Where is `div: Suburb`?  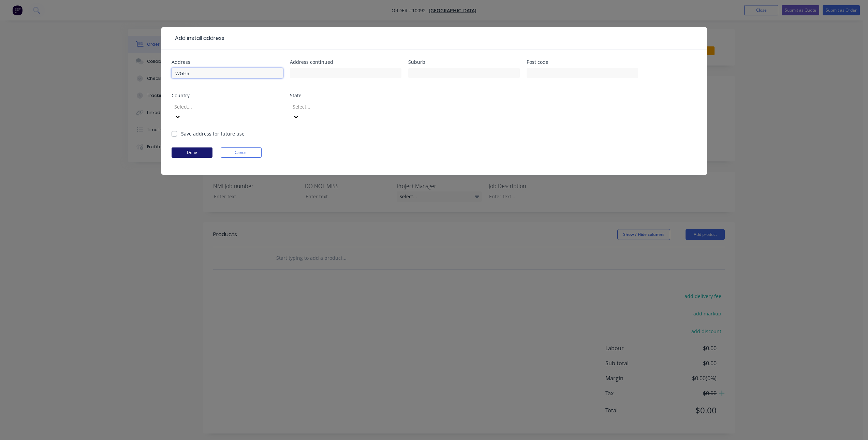
div: Suburb is located at coordinates (464, 62).